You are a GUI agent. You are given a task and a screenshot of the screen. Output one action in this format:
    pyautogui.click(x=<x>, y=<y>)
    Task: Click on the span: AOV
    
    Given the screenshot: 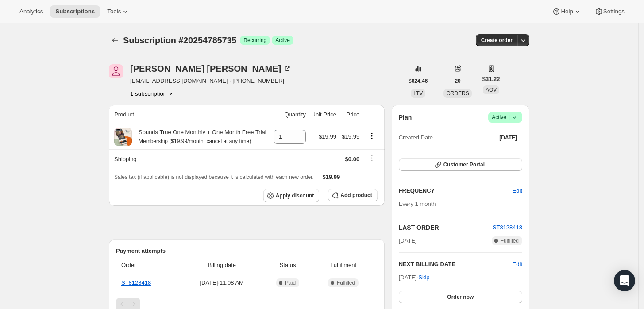 What is the action you would take?
    pyautogui.click(x=491, y=90)
    